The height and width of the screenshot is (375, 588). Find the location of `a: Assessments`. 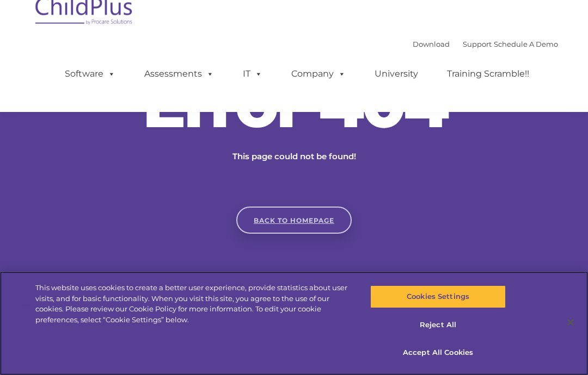

a: Assessments is located at coordinates (179, 74).